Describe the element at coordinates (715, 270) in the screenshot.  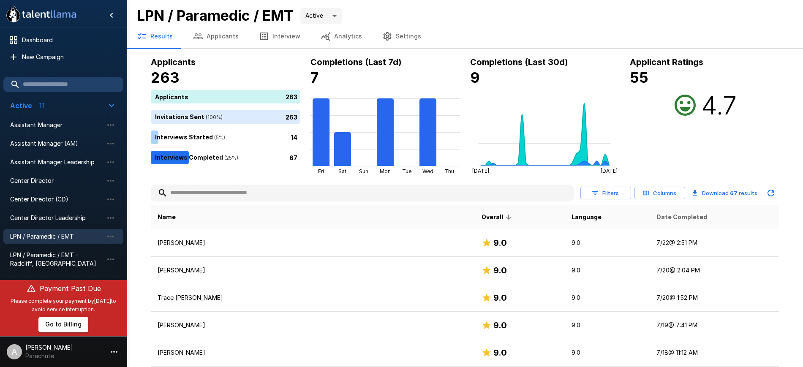
I see `td: 7/20 @ 2:04 PM` at that location.